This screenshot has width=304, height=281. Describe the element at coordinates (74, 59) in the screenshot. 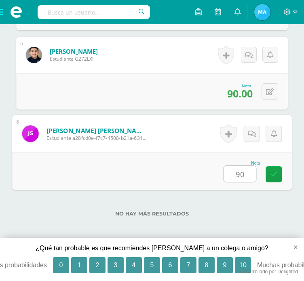

I see `span: Estudiante G272LXI` at that location.